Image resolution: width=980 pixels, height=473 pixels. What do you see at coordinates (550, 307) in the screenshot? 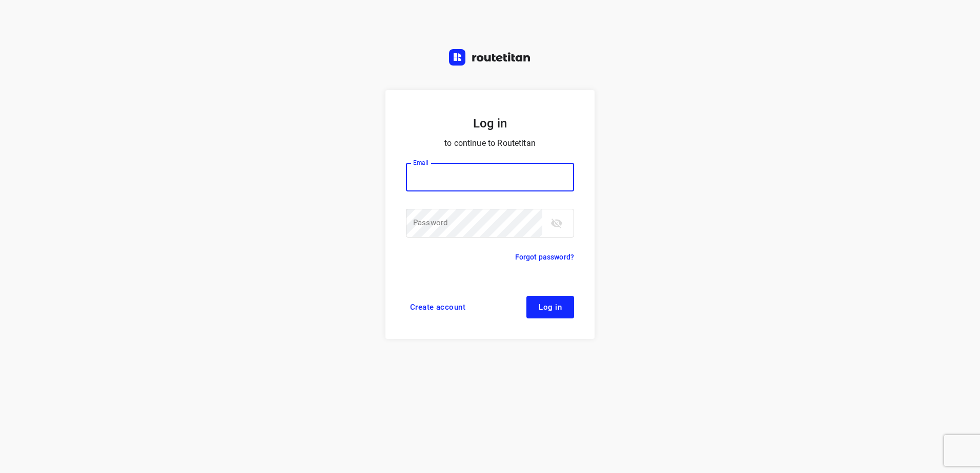
I see `span: Log in` at bounding box center [550, 307].